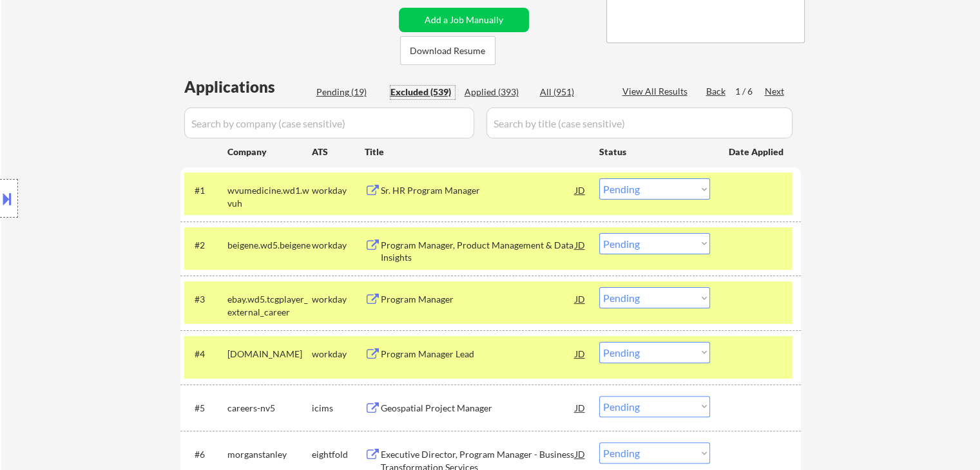 This screenshot has height=470, width=980. What do you see at coordinates (206, 354) in the screenshot?
I see `div: #4` at bounding box center [206, 354].